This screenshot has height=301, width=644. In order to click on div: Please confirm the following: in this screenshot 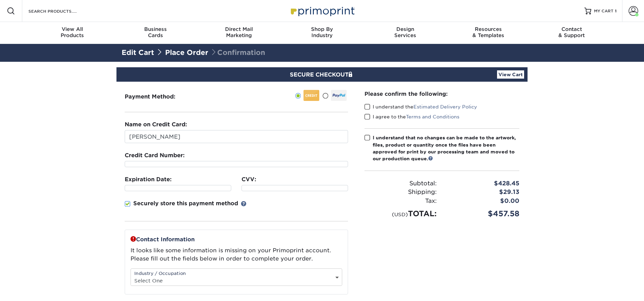, I will do `click(442, 94)`.